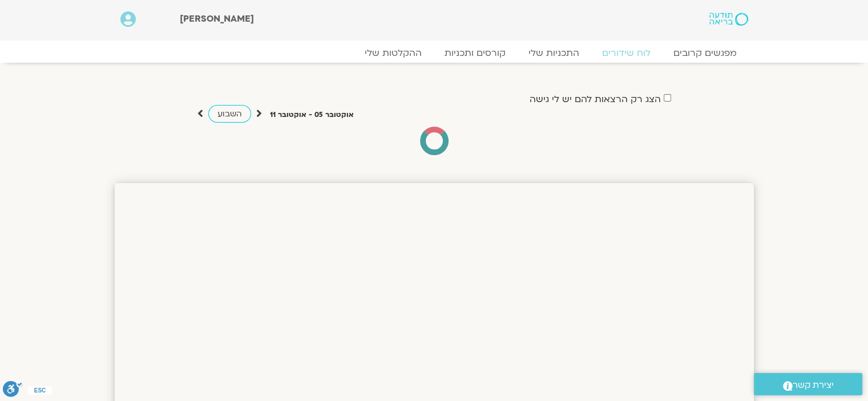 The image size is (868, 401). I want to click on span: יצירת קשר, so click(813, 385).